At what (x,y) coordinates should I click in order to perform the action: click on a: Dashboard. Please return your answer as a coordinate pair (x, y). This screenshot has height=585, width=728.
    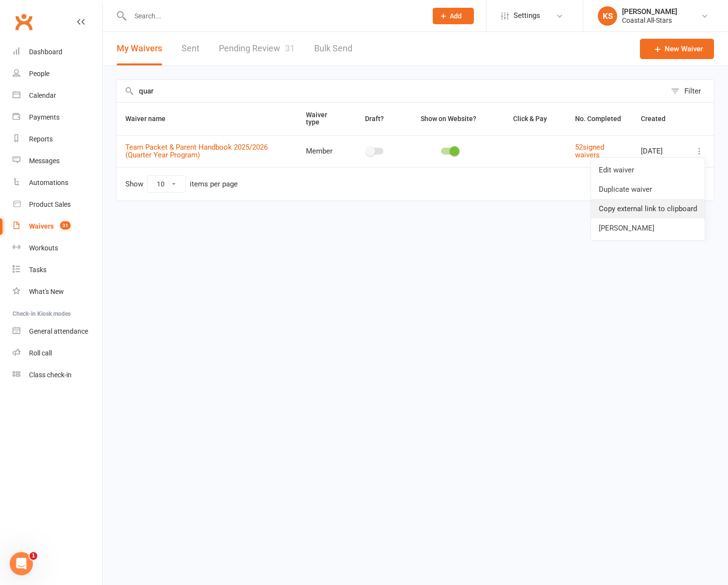
    Looking at the image, I should click on (57, 52).